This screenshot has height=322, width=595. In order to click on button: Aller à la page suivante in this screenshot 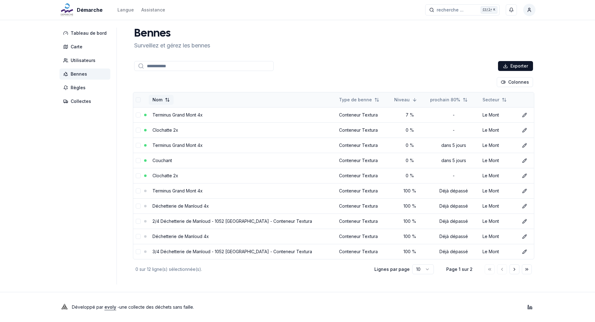, I will do `click(514, 269)`.